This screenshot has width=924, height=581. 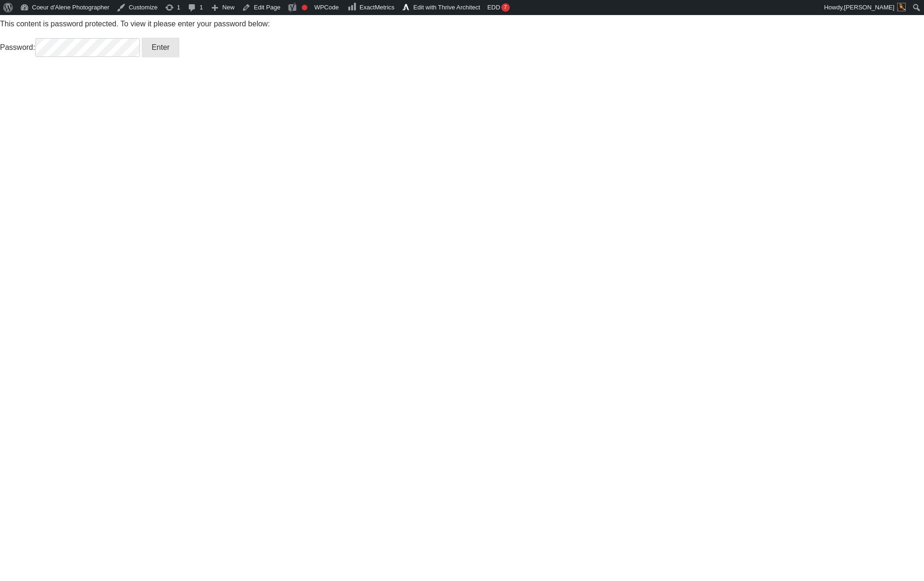 What do you see at coordinates (505, 7) in the screenshot?
I see `div: 7` at bounding box center [505, 7].